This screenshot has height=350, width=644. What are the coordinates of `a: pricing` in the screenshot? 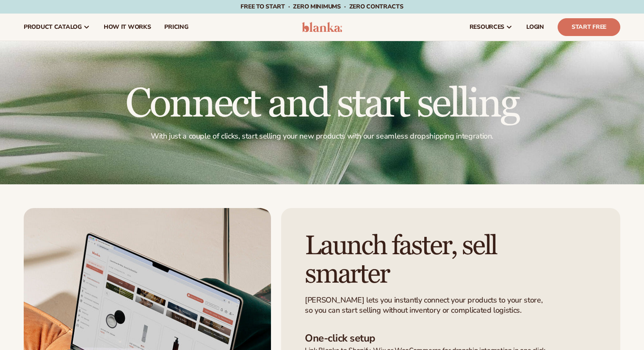 It's located at (176, 27).